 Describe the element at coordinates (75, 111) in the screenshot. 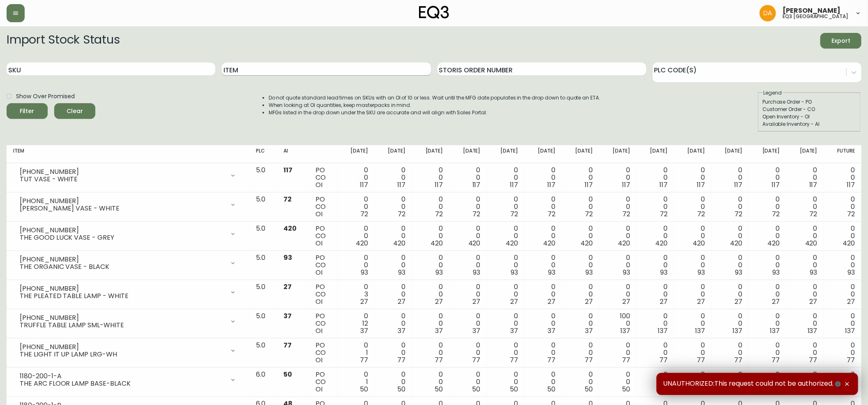

I see `span: Clear` at that location.